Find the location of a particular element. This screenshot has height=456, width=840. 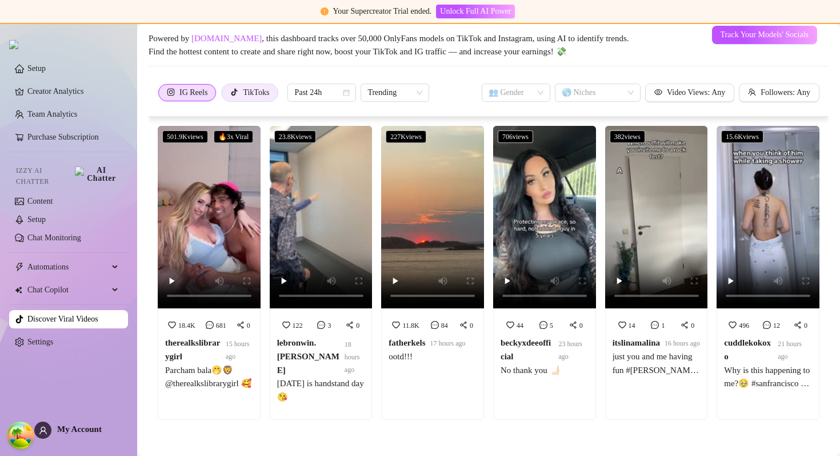

span: 11.8K is located at coordinates (410, 325).